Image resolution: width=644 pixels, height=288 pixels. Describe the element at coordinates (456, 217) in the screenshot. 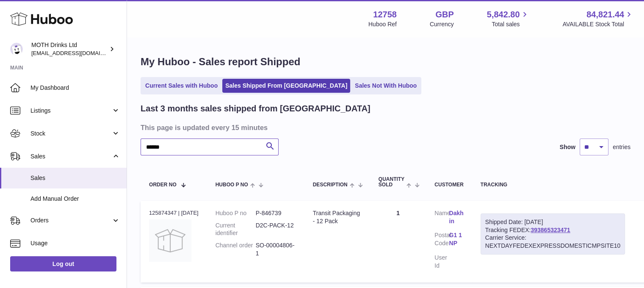

I see `a: Dakhin` at that location.